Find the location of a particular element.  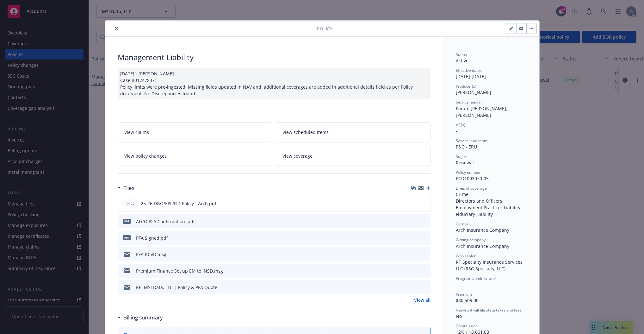

div: PFA Signed.pdf is located at coordinates (152, 238).